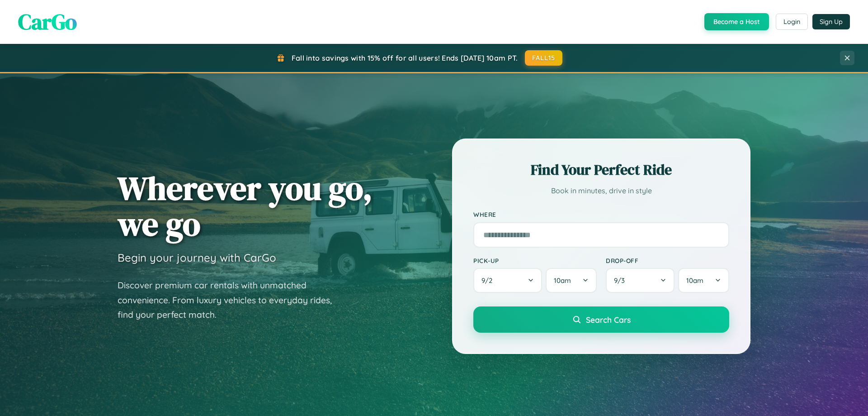 Image resolution: width=868 pixels, height=416 pixels. I want to click on button: Become a Host, so click(737, 22).